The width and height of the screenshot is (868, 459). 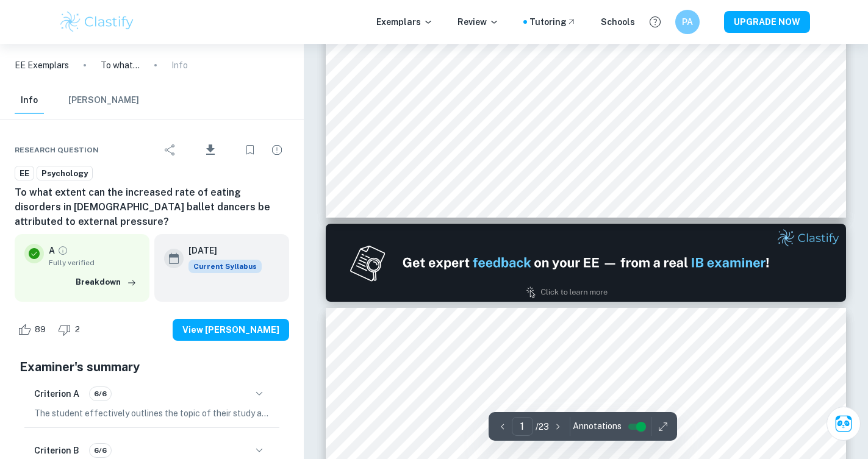 I want to click on span: 89, so click(x=40, y=330).